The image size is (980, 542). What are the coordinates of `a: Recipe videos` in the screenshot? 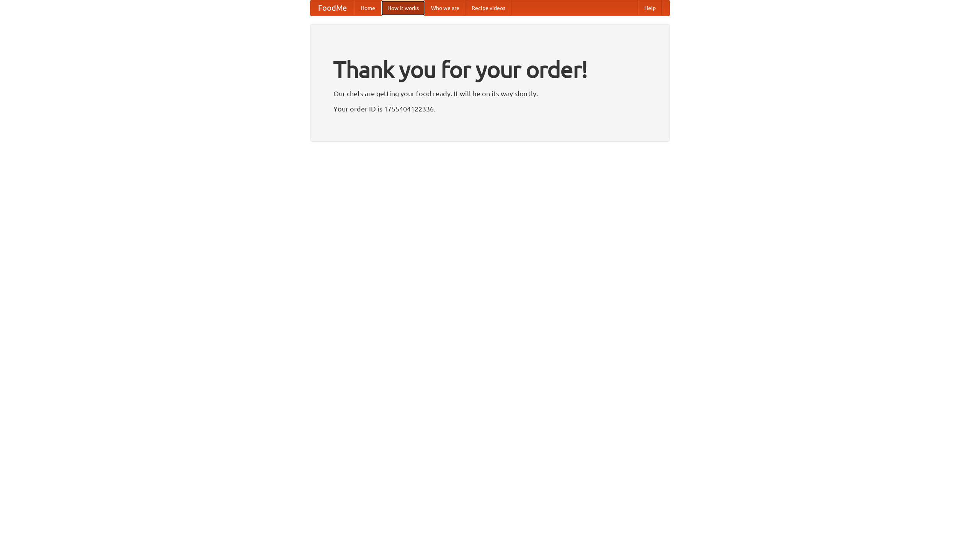 It's located at (488, 8).